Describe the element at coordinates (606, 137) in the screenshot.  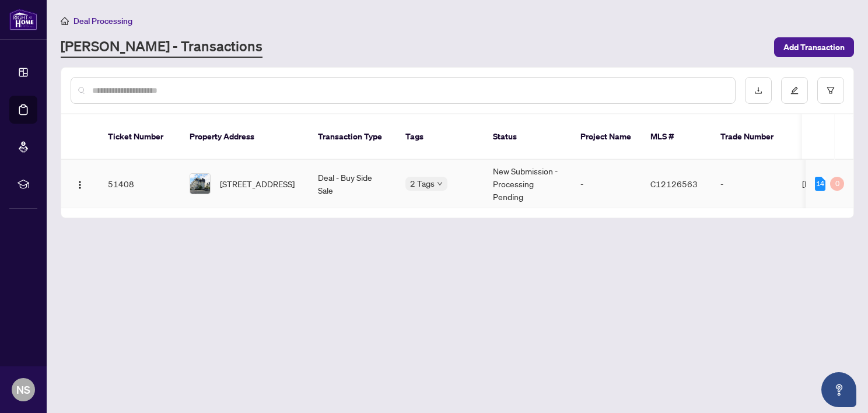
I see `th: Project Name` at that location.